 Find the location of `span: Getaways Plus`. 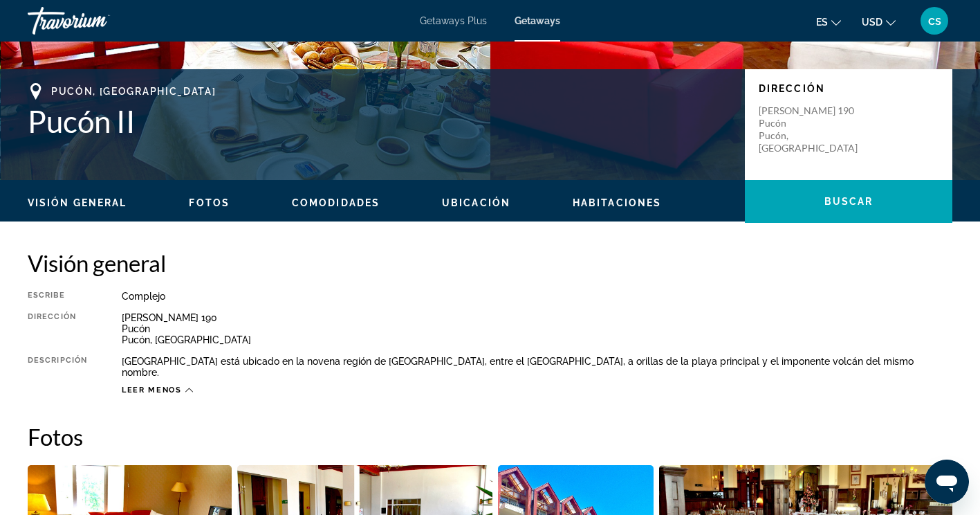

span: Getaways Plus is located at coordinates (453, 21).